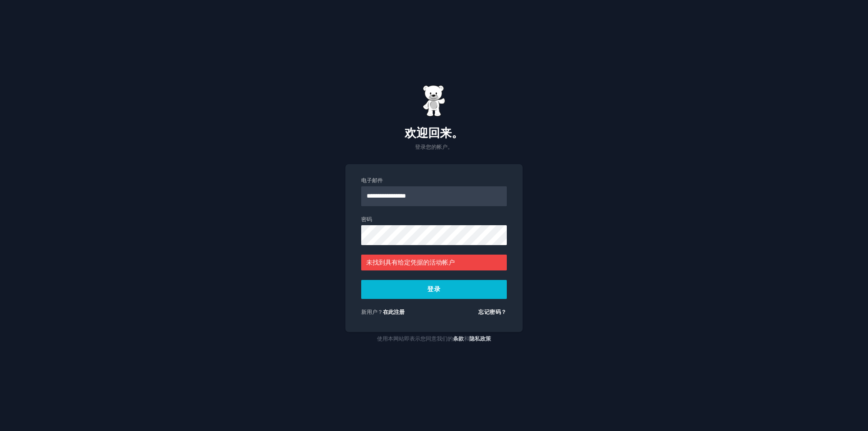  I want to click on font: 条款, so click(459, 338).